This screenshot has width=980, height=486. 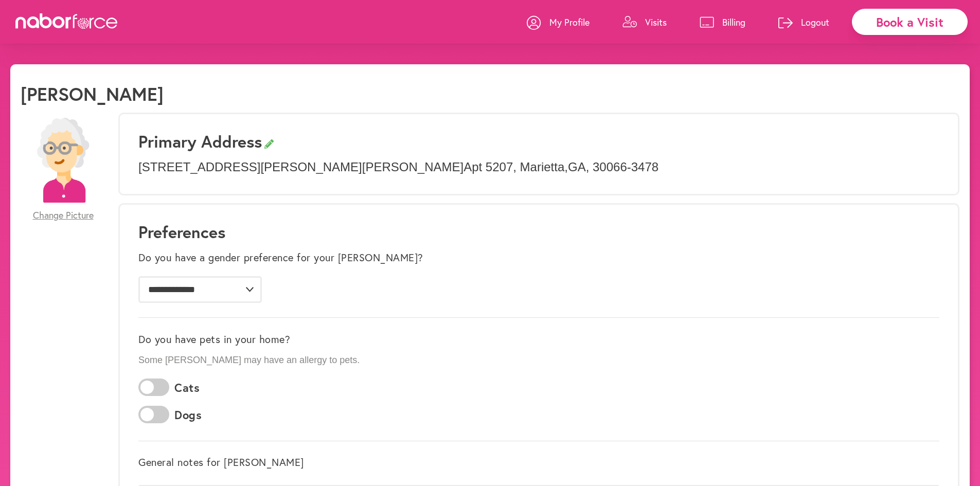 What do you see at coordinates (539, 232) in the screenshot?
I see `h1: Preferences` at bounding box center [539, 232].